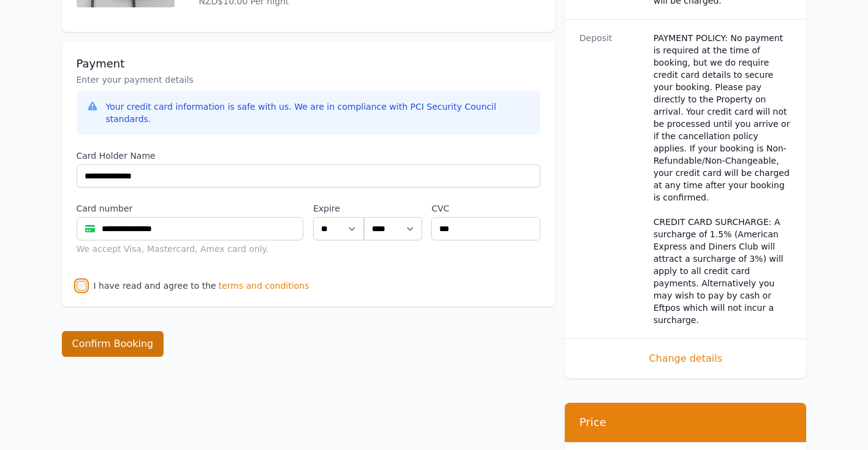 This screenshot has height=450, width=868. I want to click on button: Confirm Booking, so click(113, 344).